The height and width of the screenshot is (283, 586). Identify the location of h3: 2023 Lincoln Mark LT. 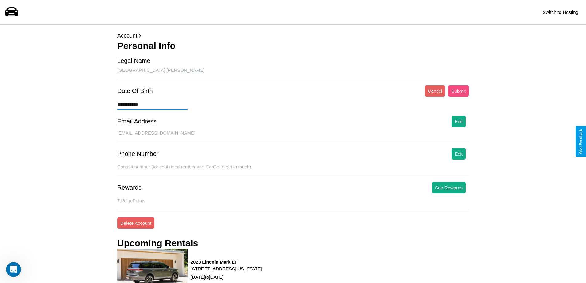
(227, 262).